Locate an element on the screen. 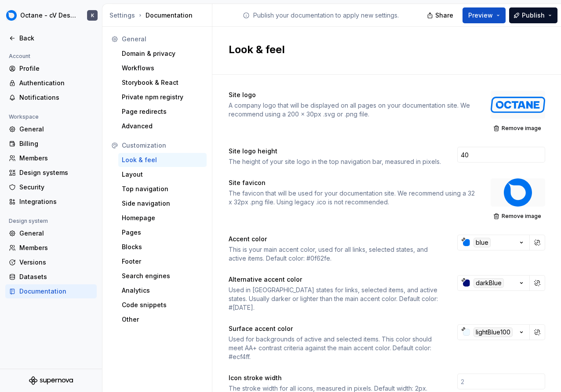 This screenshot has height=392, width=561. a: Authentication is located at coordinates (51, 83).